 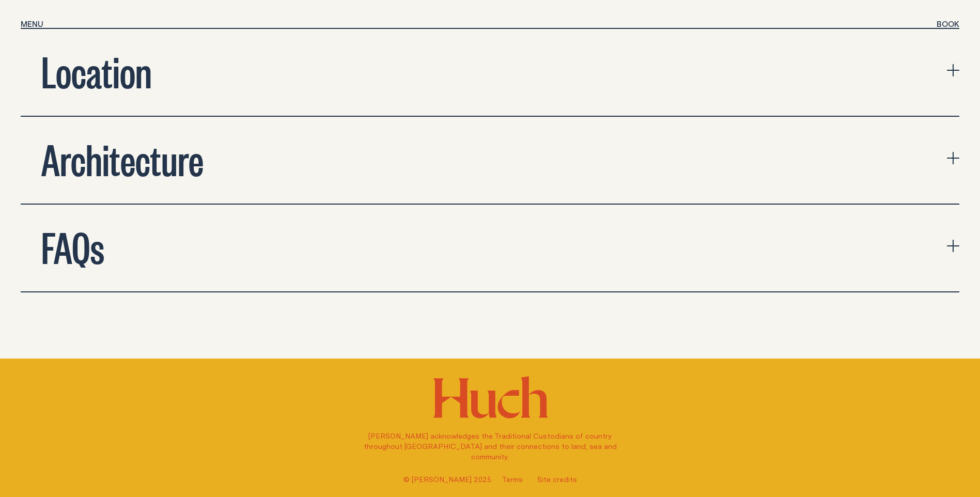 What do you see at coordinates (96, 70) in the screenshot?
I see `h2: Location` at bounding box center [96, 70].